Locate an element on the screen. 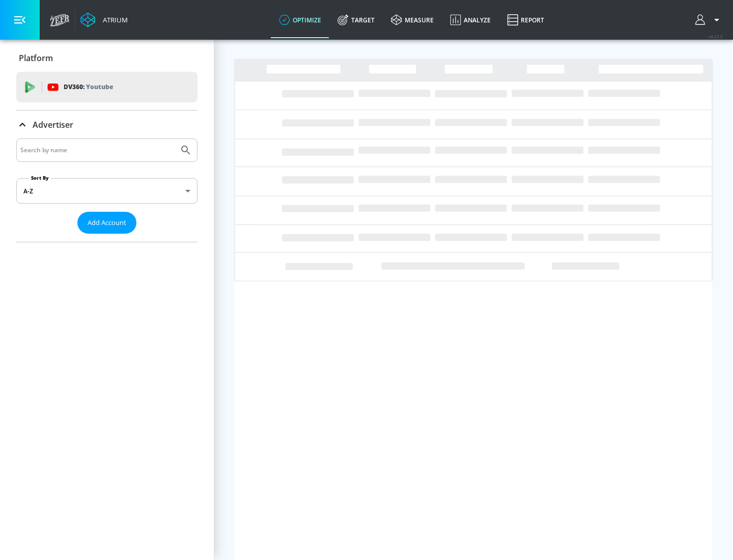 The height and width of the screenshot is (560, 733). div: A-Z is located at coordinates (107, 191).